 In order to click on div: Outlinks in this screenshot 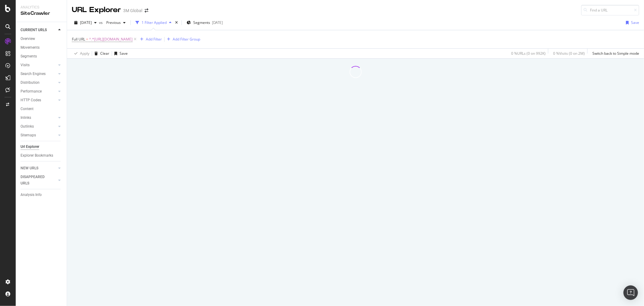, I will do `click(27, 126)`.